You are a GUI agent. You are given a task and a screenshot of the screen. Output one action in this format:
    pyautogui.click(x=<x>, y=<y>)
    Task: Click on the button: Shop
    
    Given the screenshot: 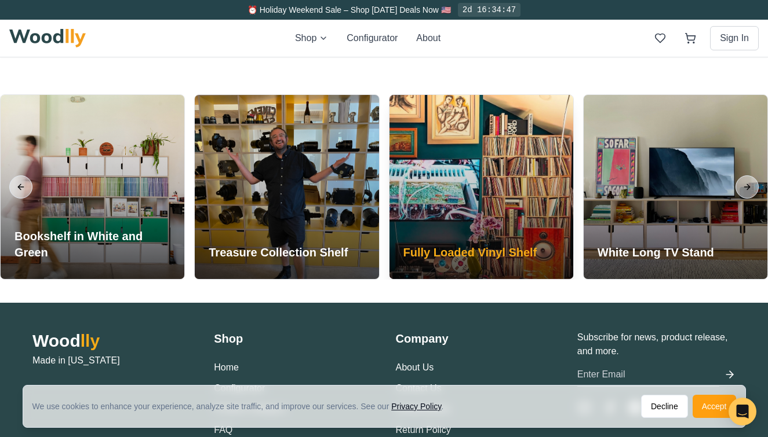 What is the action you would take?
    pyautogui.click(x=311, y=38)
    